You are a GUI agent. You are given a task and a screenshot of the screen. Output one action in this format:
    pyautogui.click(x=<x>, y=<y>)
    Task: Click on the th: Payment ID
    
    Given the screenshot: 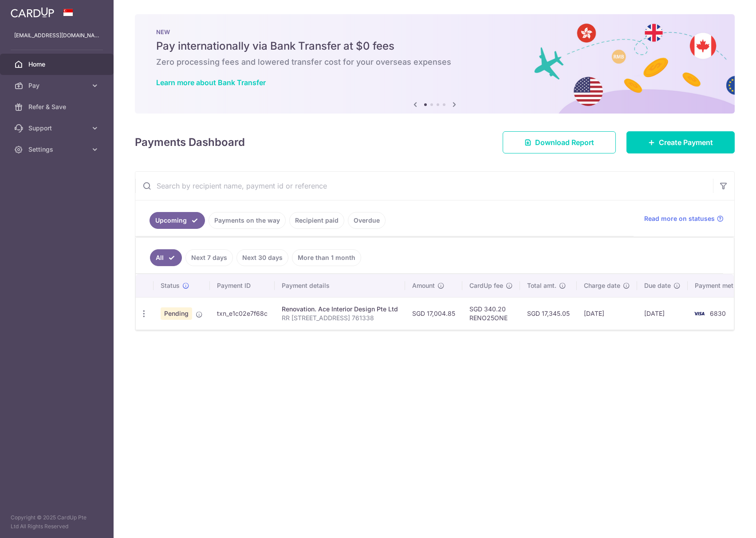 What is the action you would take?
    pyautogui.click(x=242, y=286)
    